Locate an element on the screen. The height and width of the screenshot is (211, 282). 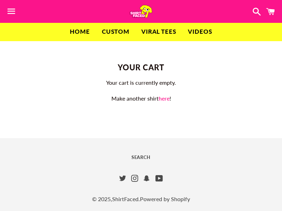
a: Viral Tees is located at coordinates (158, 32).